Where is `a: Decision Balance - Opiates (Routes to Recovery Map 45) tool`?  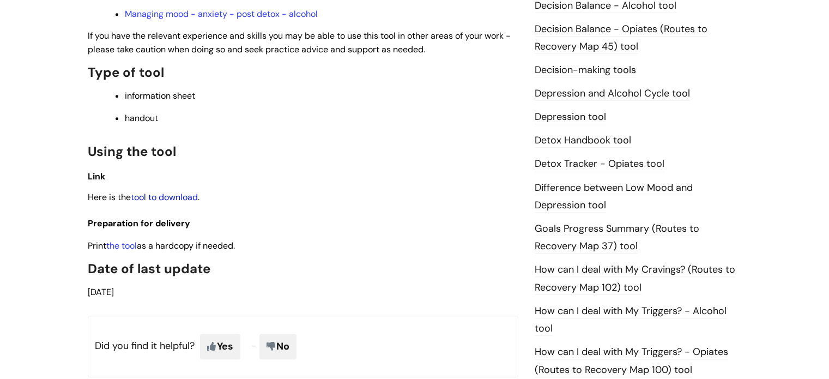
a: Decision Balance - Opiates (Routes to Recovery Map 45) tool is located at coordinates (621, 38).